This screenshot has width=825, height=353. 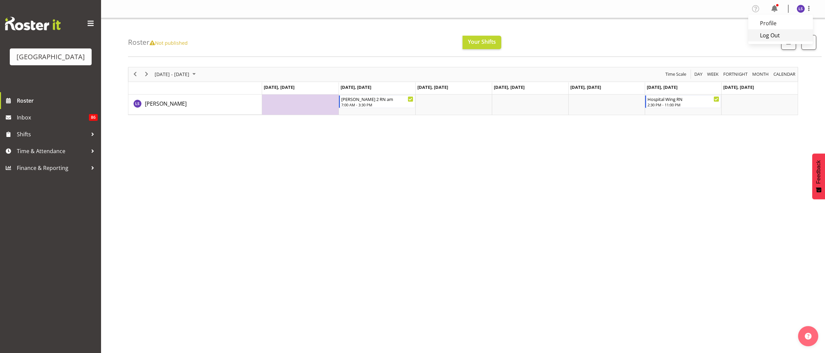 I want to click on span: Month, so click(x=761, y=74).